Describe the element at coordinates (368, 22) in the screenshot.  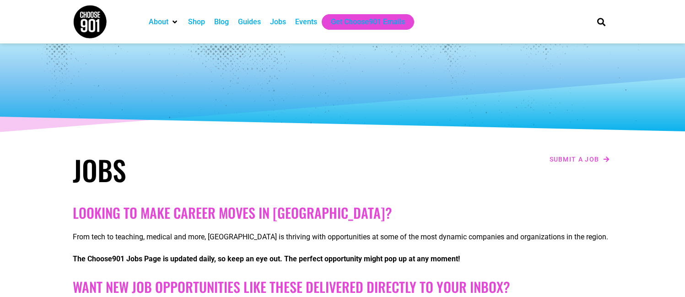
I see `a: Get Choose901 Emails` at that location.